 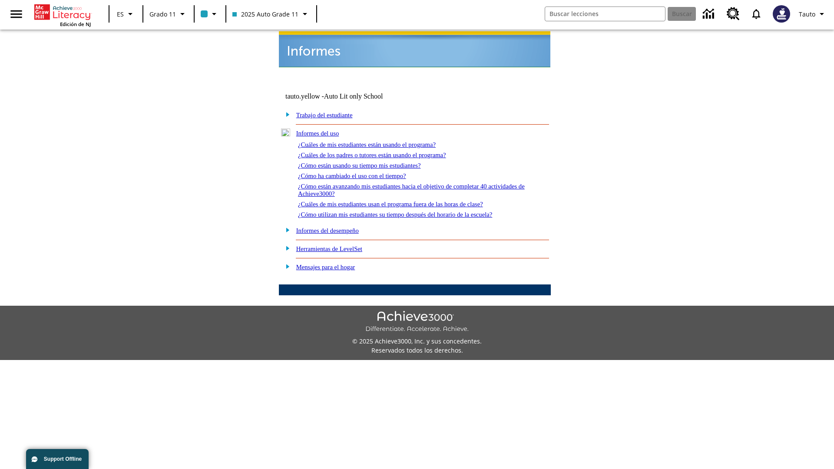 What do you see at coordinates (781, 14) in the screenshot?
I see `button: Escoja un nuevo avatar` at bounding box center [781, 14].